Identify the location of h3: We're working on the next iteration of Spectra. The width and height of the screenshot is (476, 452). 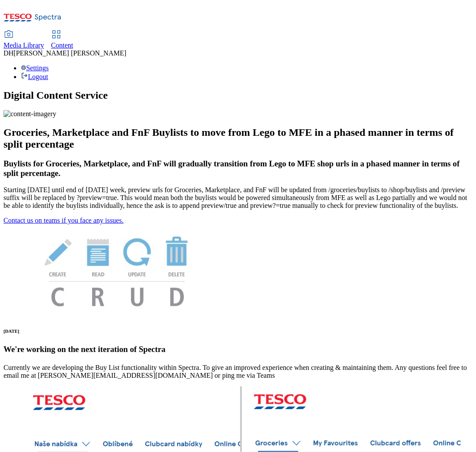
(238, 349).